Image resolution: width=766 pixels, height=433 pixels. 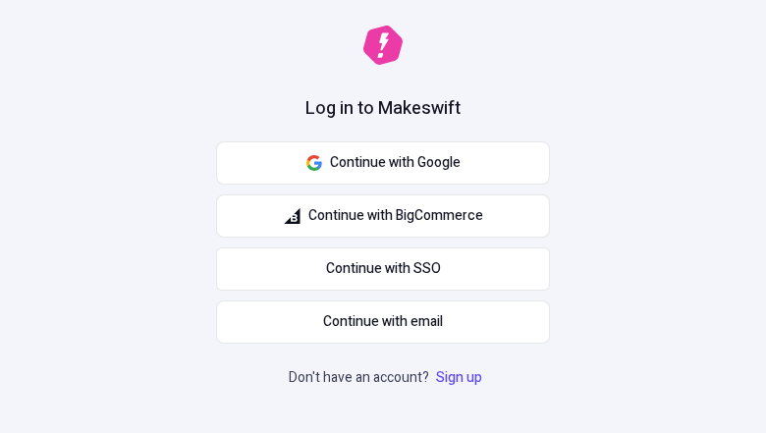 I want to click on h1: Log in to Makeswift, so click(x=383, y=109).